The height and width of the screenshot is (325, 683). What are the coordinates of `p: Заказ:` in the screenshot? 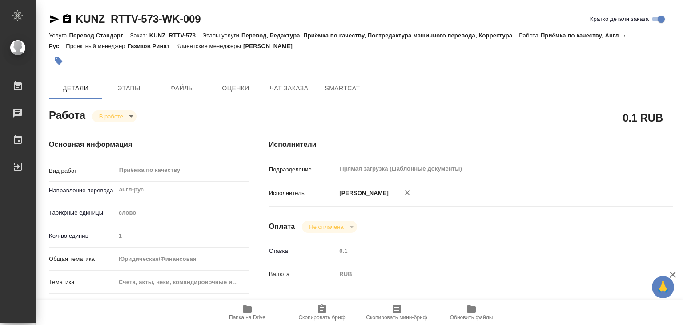 It's located at (139, 35).